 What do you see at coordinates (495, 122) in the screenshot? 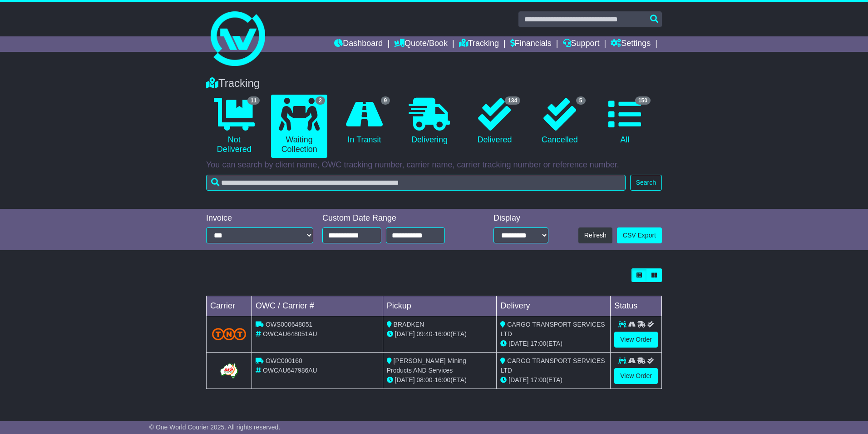
I see `a: 134 Delivered` at bounding box center [495, 122].